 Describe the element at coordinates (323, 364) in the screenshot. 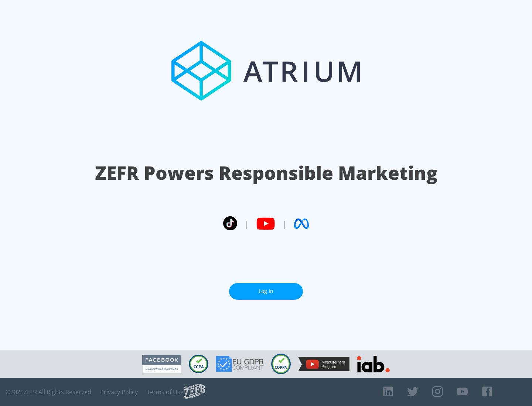

I see `img: YouTube Measurement Program` at that location.